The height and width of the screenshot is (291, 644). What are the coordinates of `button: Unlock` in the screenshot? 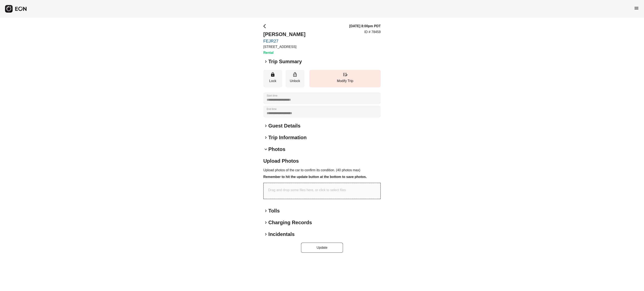 It's located at (295, 78).